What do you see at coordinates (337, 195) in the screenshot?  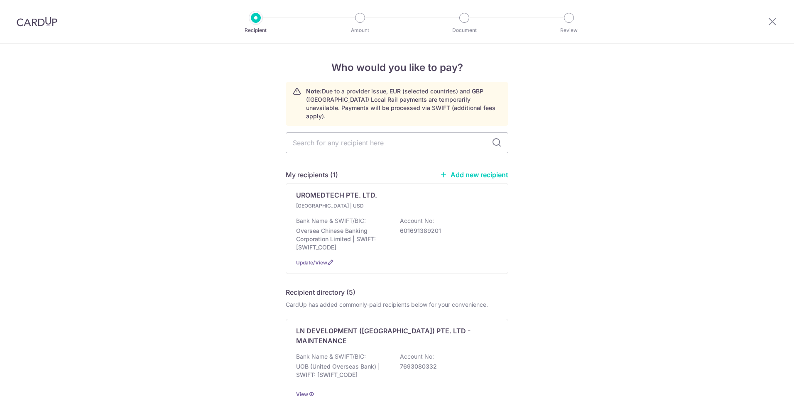 I see `p: UROMEDTECH PTE. LTD.` at bounding box center [337, 195].